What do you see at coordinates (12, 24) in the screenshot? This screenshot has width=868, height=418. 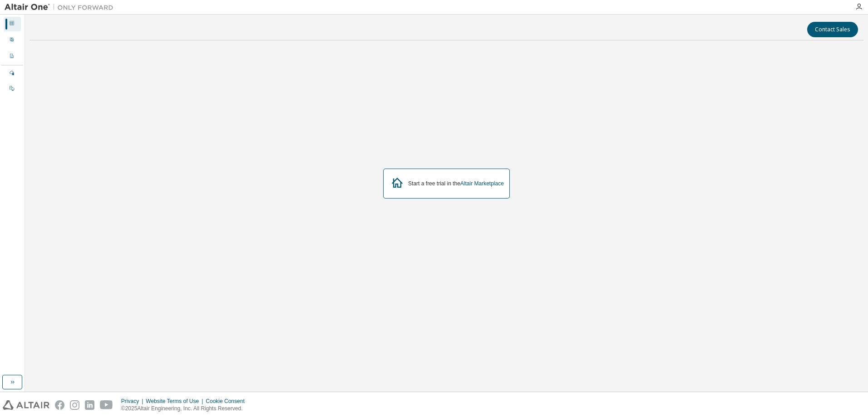 I see `div: Dashboard` at bounding box center [12, 24].